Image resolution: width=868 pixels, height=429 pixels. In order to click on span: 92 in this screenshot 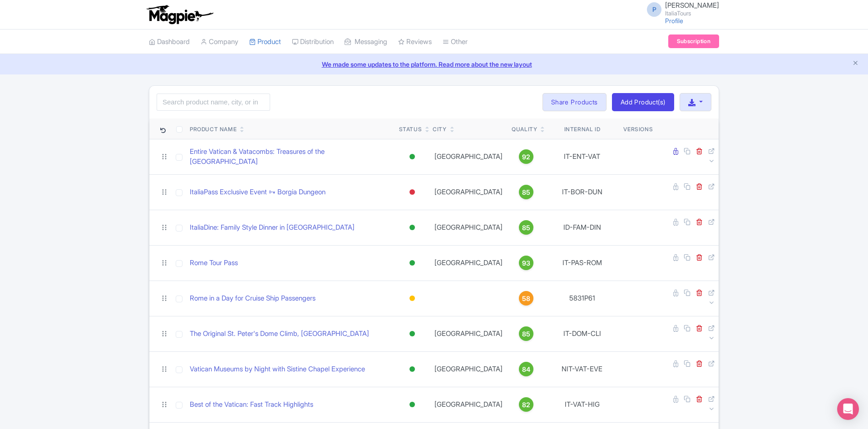, I will do `click(526, 157)`.